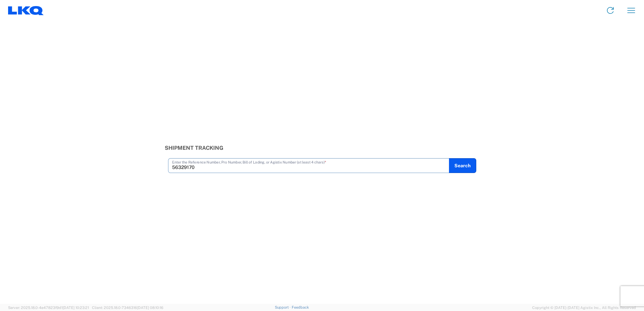  Describe the element at coordinates (48, 307) in the screenshot. I see `span: Server: 2025.18.0-4e47823f9d1` at that location.